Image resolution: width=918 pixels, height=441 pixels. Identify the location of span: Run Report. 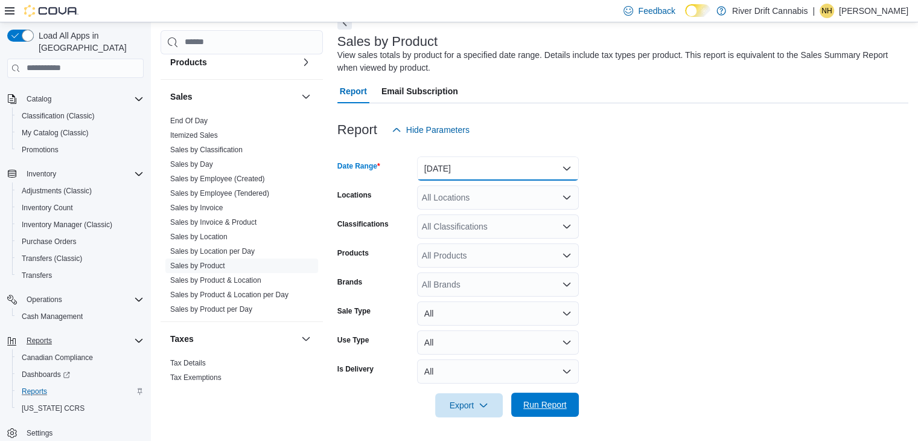
(545, 405).